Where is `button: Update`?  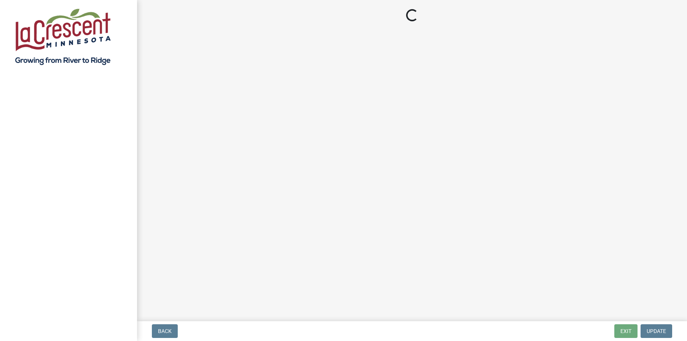
button: Update is located at coordinates (656, 331).